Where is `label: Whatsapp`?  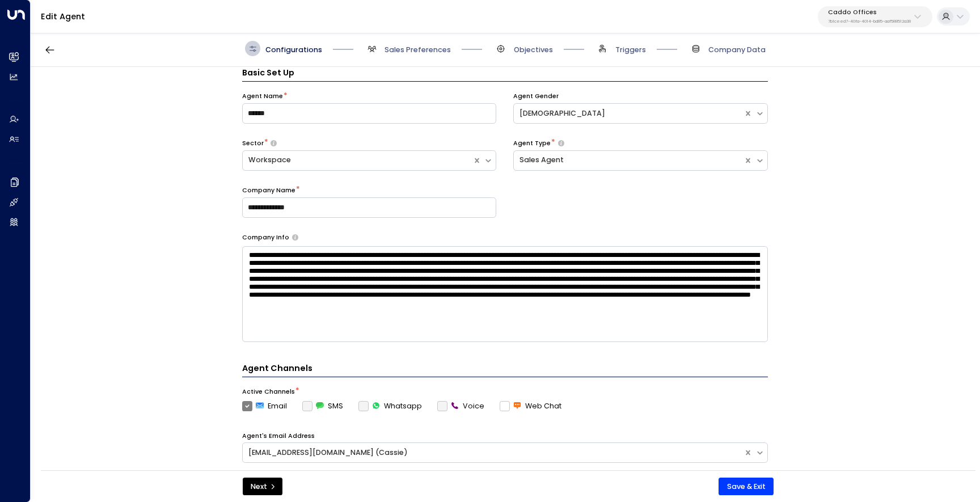
label: Whatsapp is located at coordinates (390, 406).